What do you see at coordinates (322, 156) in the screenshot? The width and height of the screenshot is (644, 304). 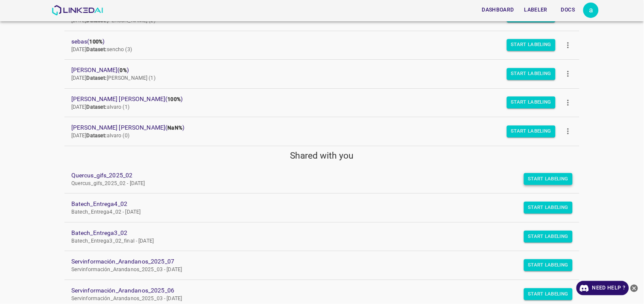 I see `h5: Shared with you` at bounding box center [322, 156].